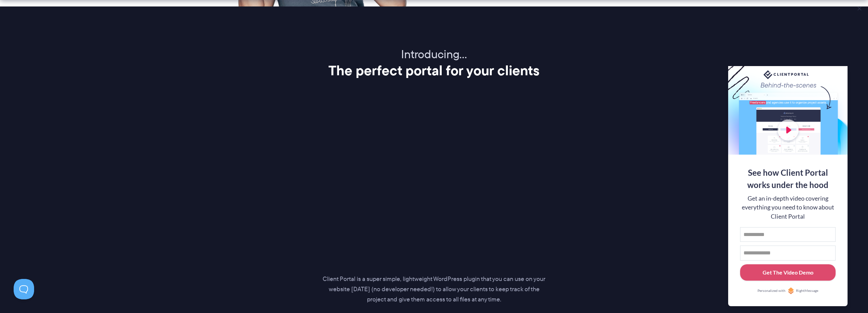 This screenshot has height=313, width=868. Describe the element at coordinates (788, 179) in the screenshot. I see `div: See how Client Portal works under the hood` at that location.